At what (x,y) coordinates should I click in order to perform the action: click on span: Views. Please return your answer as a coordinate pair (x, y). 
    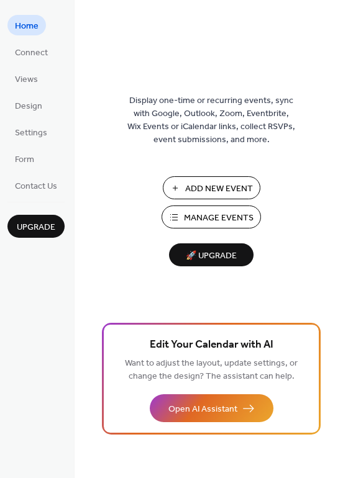
    Looking at the image, I should click on (26, 79).